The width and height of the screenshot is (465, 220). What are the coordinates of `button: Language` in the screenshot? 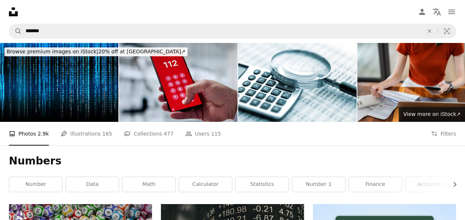 It's located at (437, 12).